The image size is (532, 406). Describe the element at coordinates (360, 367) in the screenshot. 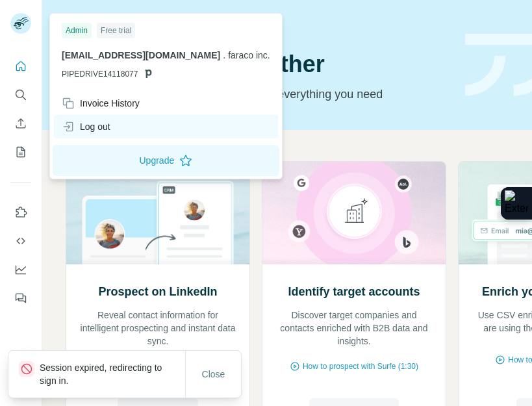

I see `span: How to prospect with Surfe (1:30)` at that location.